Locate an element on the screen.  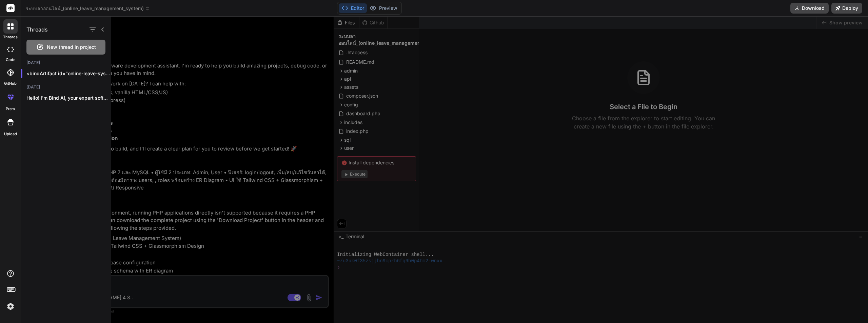
span: ระบบลาออนไลน์_(online_leave_management_system) is located at coordinates (88, 8).